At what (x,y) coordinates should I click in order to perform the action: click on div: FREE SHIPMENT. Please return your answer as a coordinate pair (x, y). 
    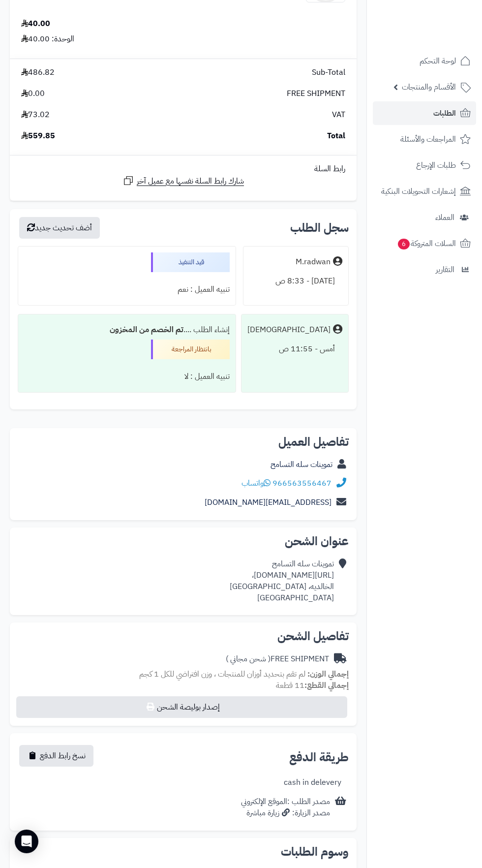
    Looking at the image, I should click on (278, 658).